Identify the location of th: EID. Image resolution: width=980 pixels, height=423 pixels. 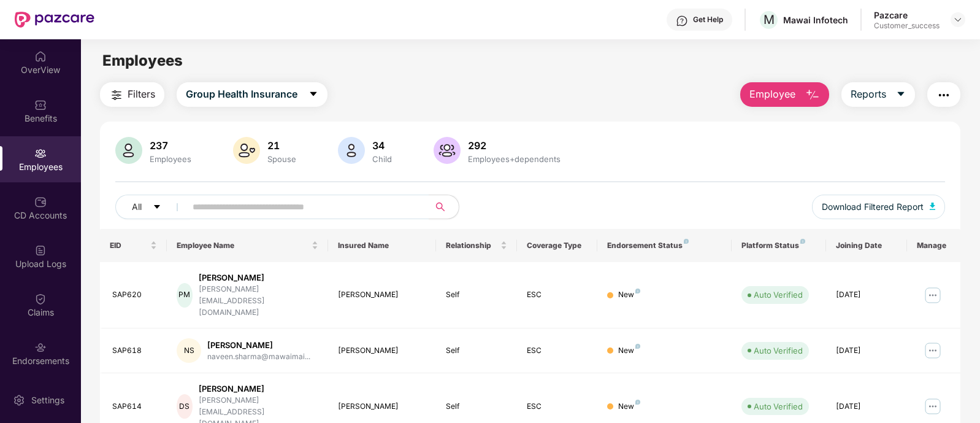
(134, 246).